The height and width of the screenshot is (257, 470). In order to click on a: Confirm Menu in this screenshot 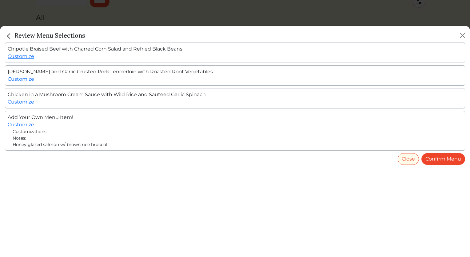, I will do `click(443, 159)`.